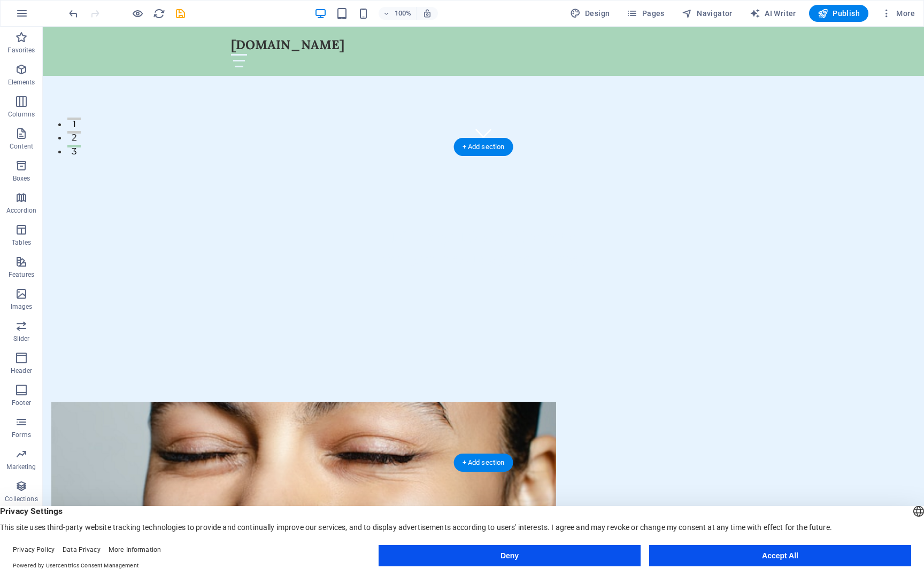  Describe the element at coordinates (839, 13) in the screenshot. I see `button: Publish` at that location.